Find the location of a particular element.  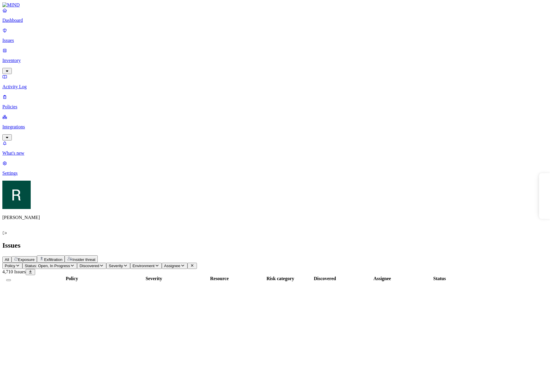

div: Discovered is located at coordinates (325, 278).